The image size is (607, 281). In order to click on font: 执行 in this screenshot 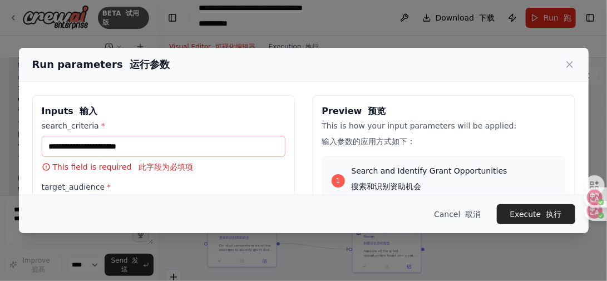, I will do `click(554, 214)`.